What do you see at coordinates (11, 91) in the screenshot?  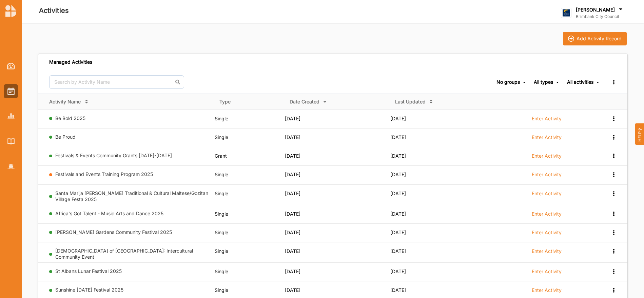 I see `a: Activities` at bounding box center [11, 91].